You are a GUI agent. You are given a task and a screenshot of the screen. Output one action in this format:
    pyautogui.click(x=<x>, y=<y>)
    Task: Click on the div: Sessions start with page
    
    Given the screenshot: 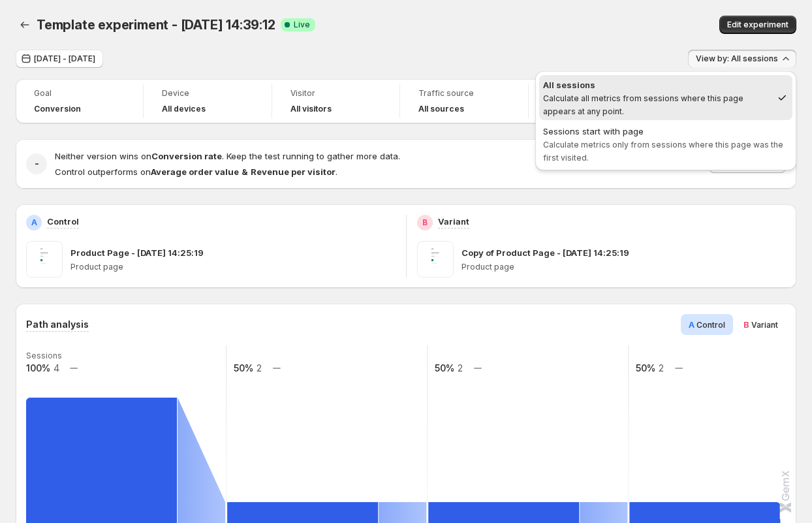 What is the action you would take?
    pyautogui.click(x=666, y=131)
    